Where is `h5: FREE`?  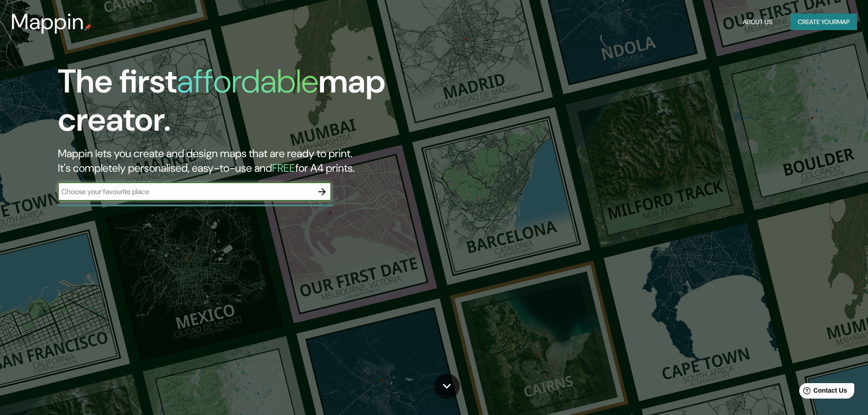 h5: FREE is located at coordinates (283, 168).